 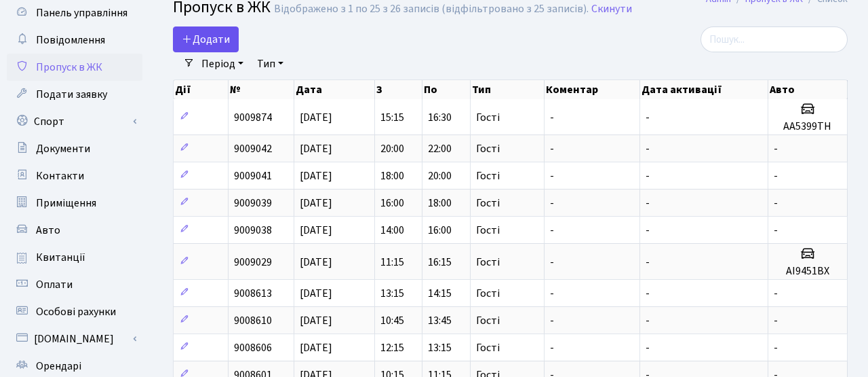 I want to click on span: 16:15, so click(x=439, y=262).